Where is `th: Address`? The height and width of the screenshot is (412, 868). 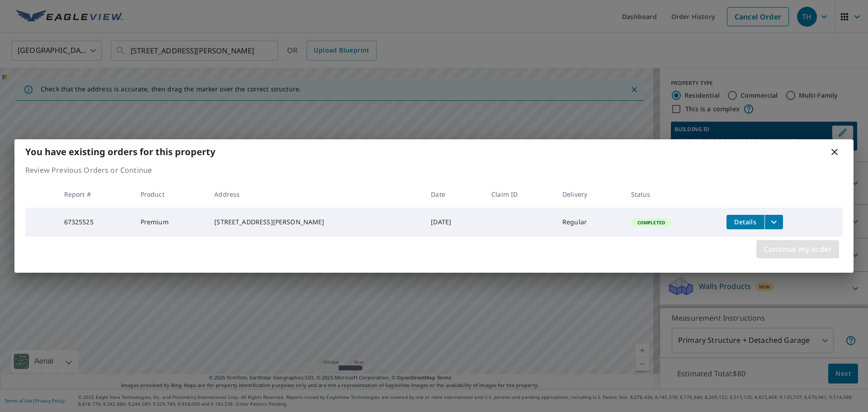 th: Address is located at coordinates (315, 194).